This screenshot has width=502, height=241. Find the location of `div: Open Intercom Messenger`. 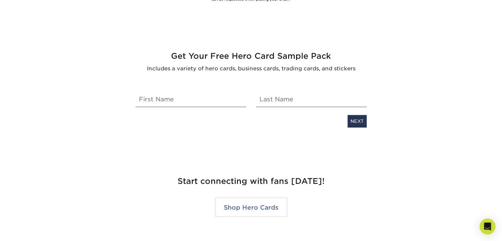

div: Open Intercom Messenger is located at coordinates (488, 227).